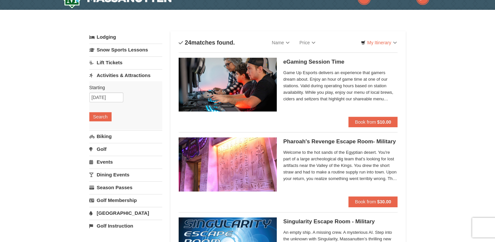  What do you see at coordinates (281, 43) in the screenshot?
I see `a: Name` at bounding box center [281, 43].